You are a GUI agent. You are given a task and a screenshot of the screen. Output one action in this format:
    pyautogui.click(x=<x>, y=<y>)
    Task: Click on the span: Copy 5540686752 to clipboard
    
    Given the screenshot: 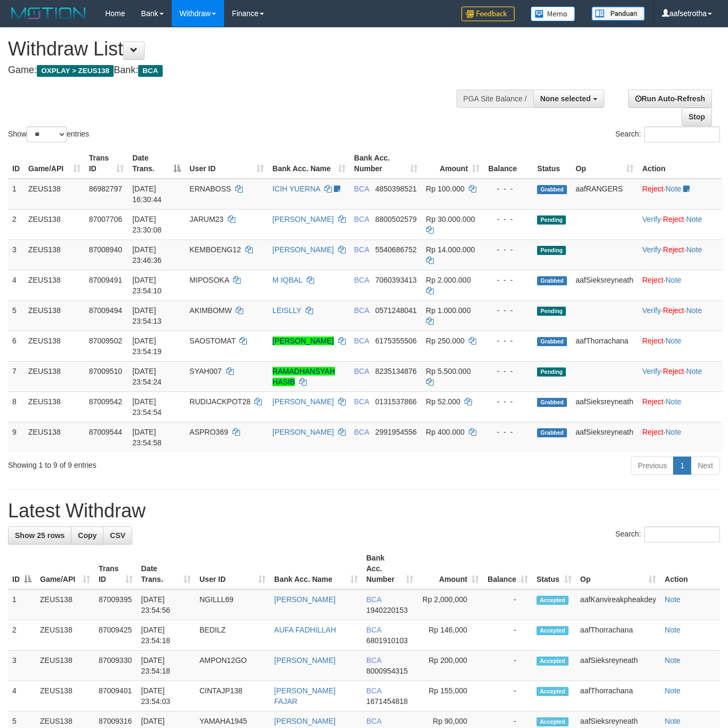 What is the action you would take?
    pyautogui.click(x=395, y=250)
    